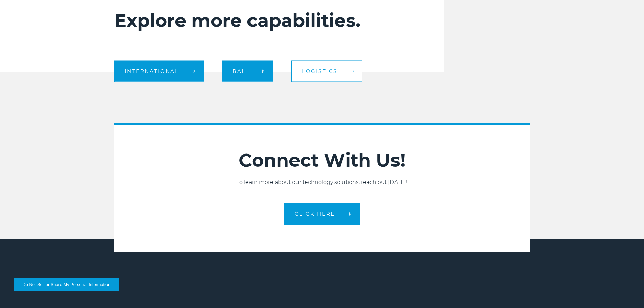 The height and width of the screenshot is (308, 644). What do you see at coordinates (322, 214) in the screenshot?
I see `a: CLICK HERE arrow arrow` at bounding box center [322, 214].